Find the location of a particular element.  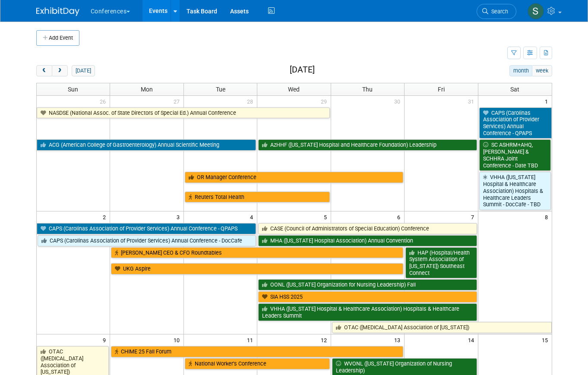

span: 14 is located at coordinates (472, 340).